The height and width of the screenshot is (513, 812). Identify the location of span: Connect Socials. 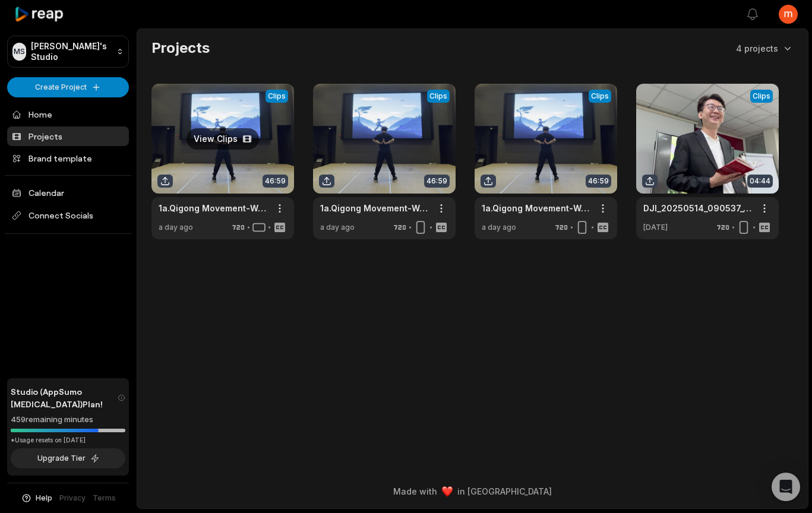
(68, 216).